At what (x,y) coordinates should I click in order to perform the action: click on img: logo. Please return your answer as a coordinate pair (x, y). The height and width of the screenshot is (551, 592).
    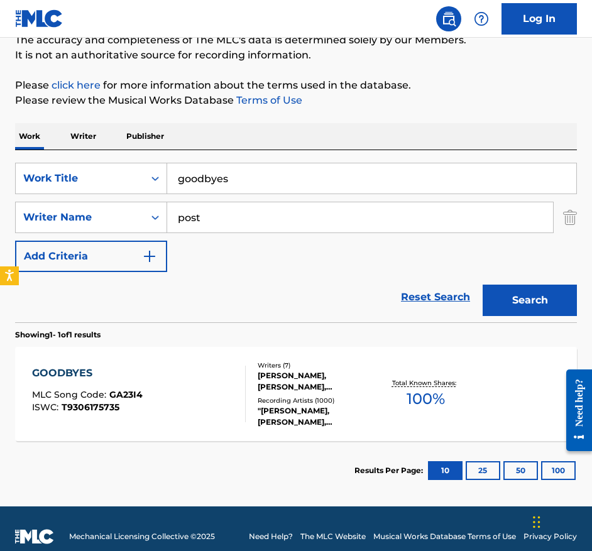
    Looking at the image, I should click on (35, 536).